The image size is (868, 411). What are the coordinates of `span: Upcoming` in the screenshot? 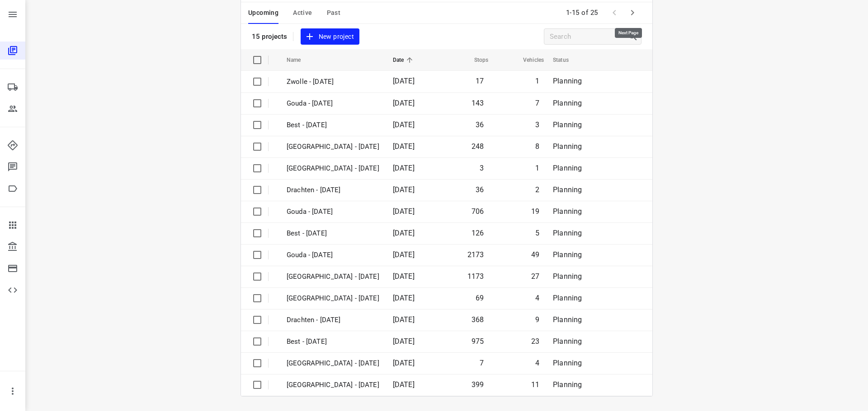 It's located at (263, 13).